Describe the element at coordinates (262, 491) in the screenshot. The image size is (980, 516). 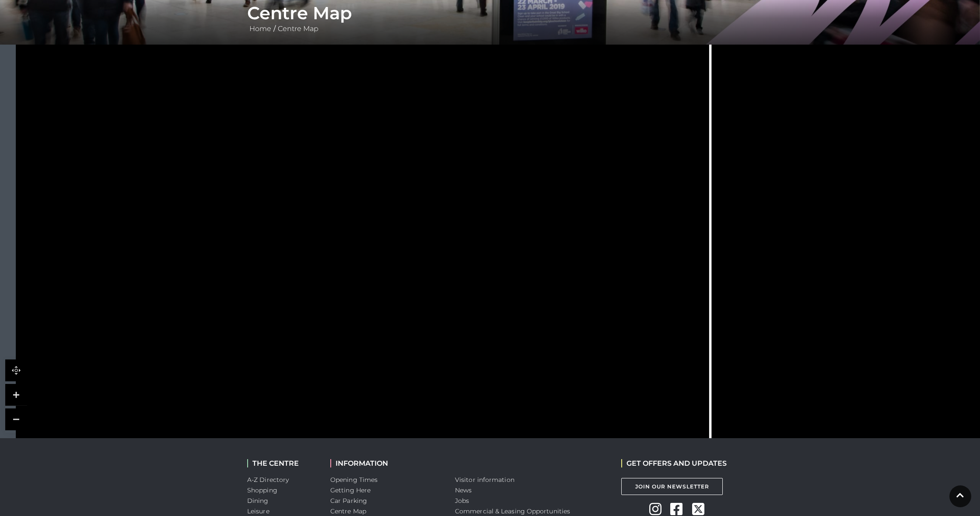
I see `a: Shopping` at that location.